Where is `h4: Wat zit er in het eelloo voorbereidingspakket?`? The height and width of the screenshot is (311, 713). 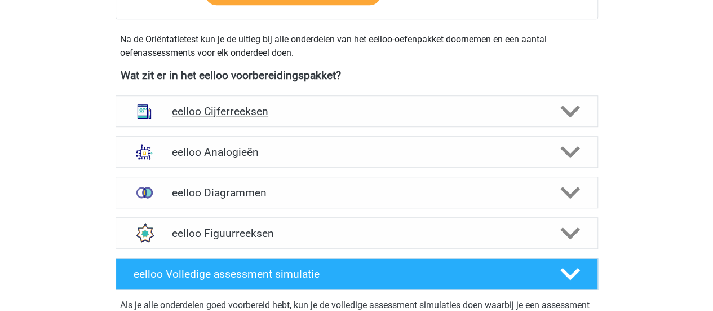 h4: Wat zit er in het eelloo voorbereidingspakket? is located at coordinates (357, 75).